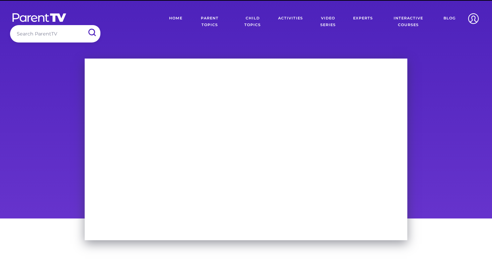  I want to click on a: Child Topics, so click(253, 22).